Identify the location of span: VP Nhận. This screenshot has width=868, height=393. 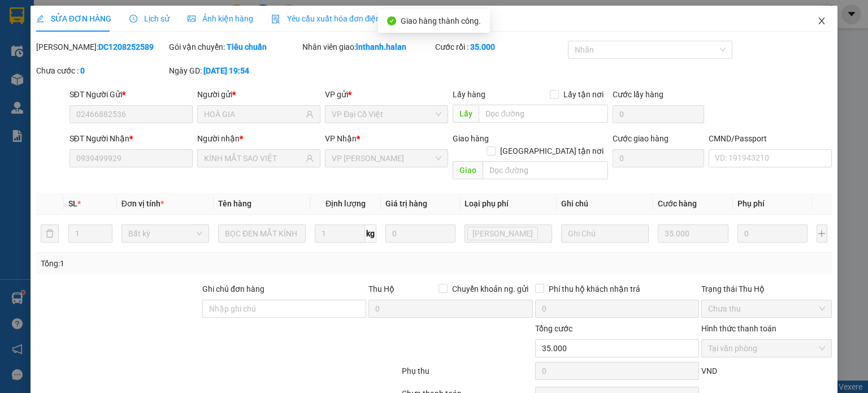
(341, 138).